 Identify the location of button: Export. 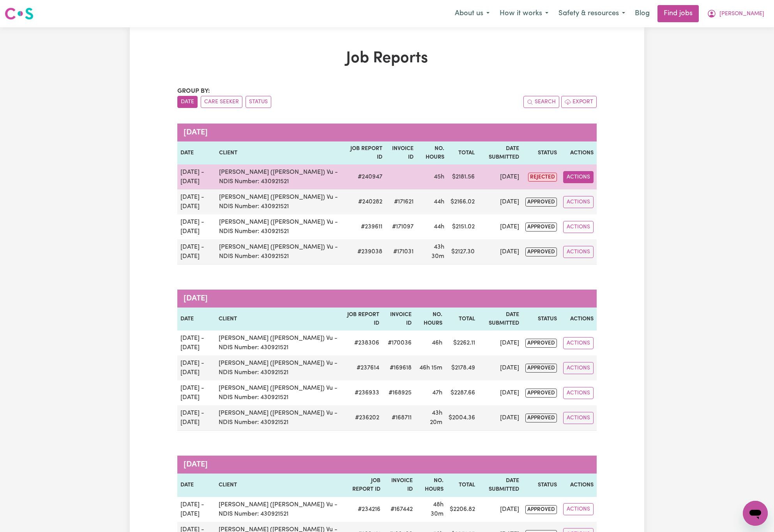
(579, 102).